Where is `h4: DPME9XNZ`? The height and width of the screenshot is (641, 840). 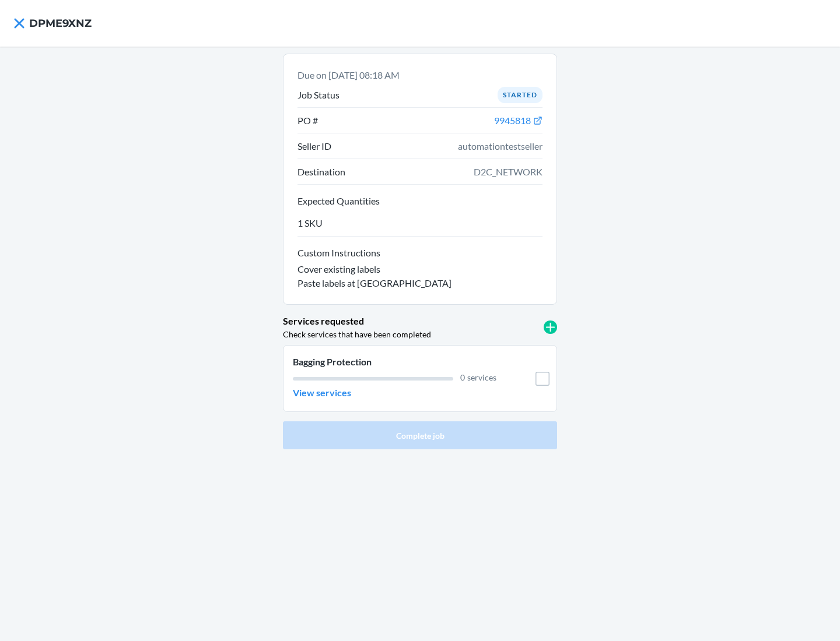
h4: DPME9XNZ is located at coordinates (60, 23).